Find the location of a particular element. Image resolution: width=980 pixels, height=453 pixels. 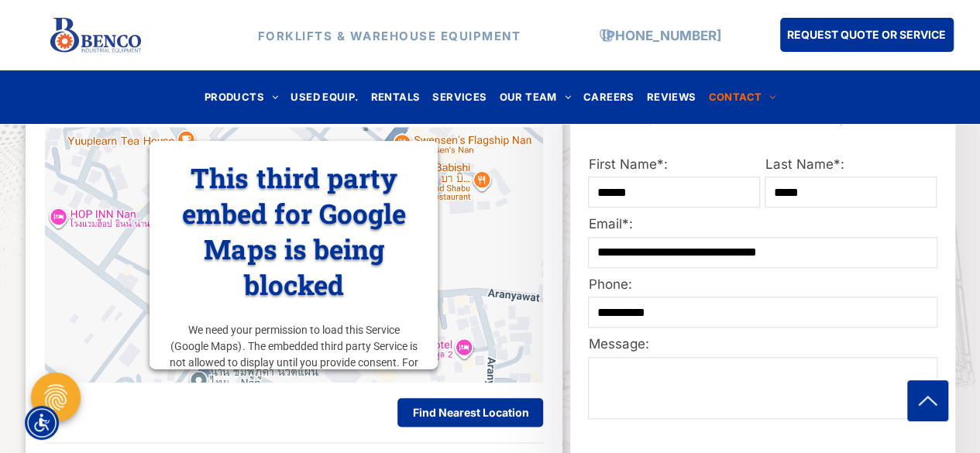

a: REQUEST QUOTE OR SERVICE is located at coordinates (866, 35).